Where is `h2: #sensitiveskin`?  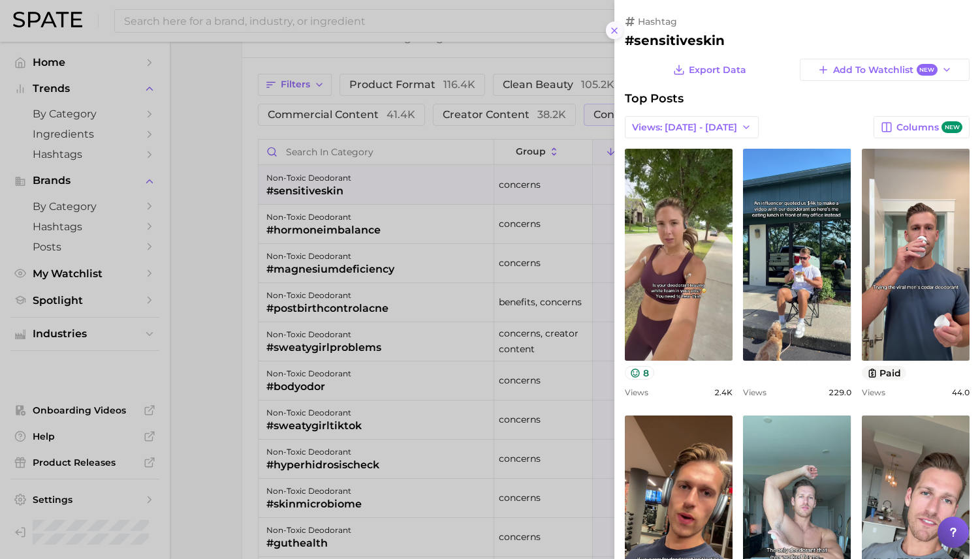 h2: #sensitiveskin is located at coordinates (797, 40).